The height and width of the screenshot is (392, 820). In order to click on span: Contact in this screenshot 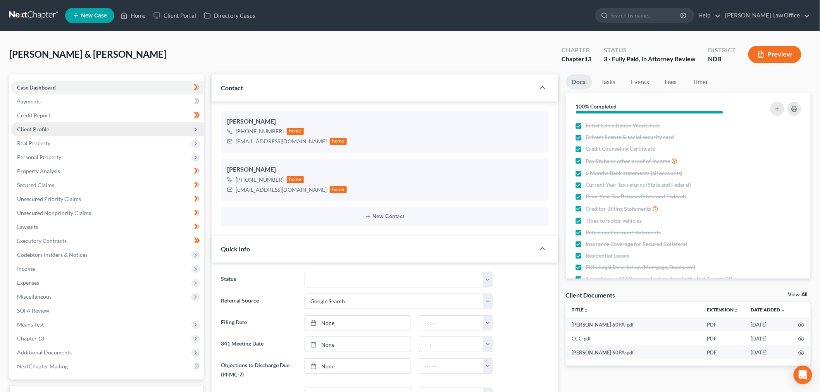, I will do `click(232, 88)`.